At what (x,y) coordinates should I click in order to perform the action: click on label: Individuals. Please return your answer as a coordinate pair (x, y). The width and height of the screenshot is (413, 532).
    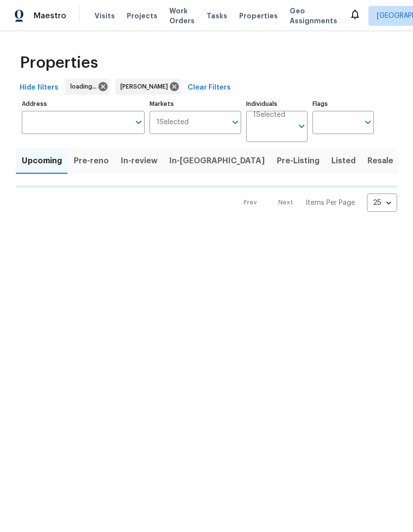
    Looking at the image, I should click on (277, 104).